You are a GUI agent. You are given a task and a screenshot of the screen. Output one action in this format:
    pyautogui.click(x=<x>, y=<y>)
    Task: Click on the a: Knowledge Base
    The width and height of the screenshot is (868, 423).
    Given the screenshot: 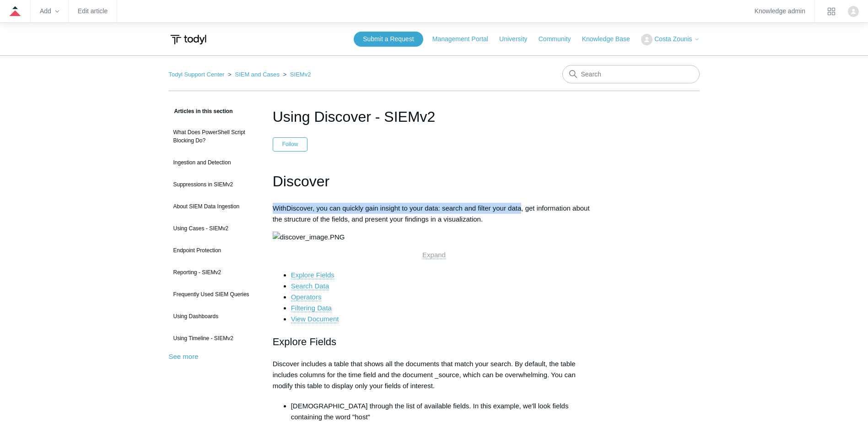 What is the action you would take?
    pyautogui.click(x=610, y=39)
    